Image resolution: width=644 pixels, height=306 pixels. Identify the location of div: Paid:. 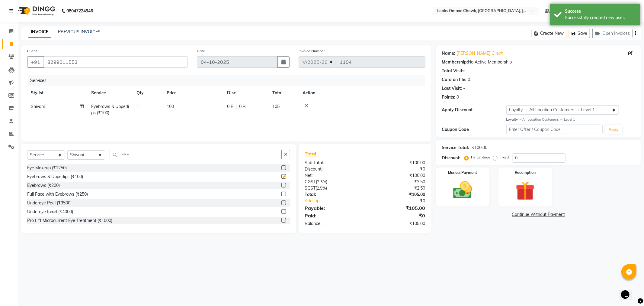
(333, 215).